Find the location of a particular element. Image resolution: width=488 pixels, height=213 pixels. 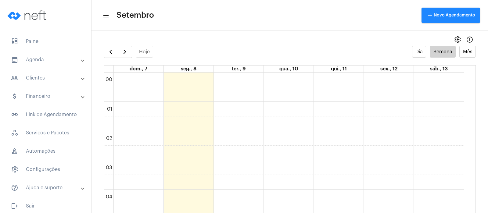

span: Serviços e Pacotes is located at coordinates (45, 133).